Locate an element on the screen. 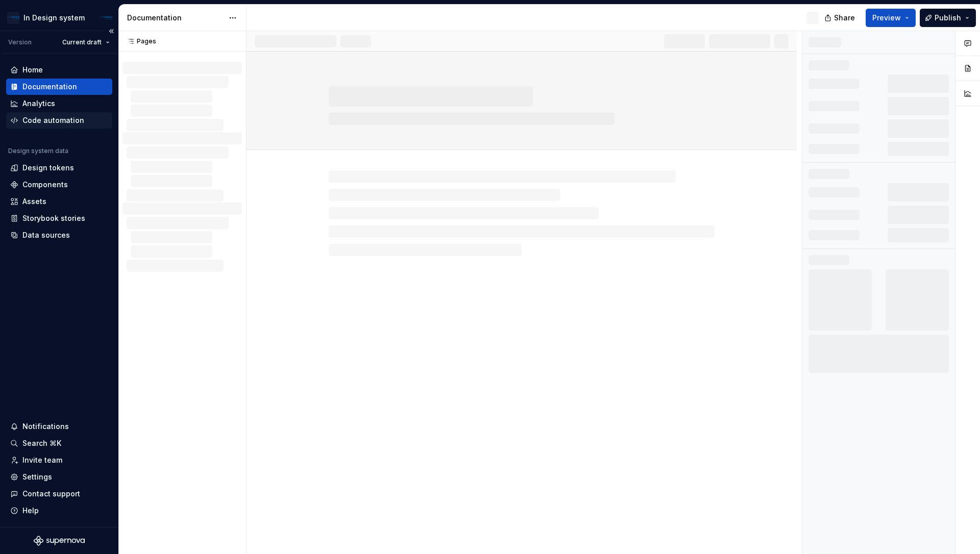 The width and height of the screenshot is (980, 554). span: Share is located at coordinates (844, 18).